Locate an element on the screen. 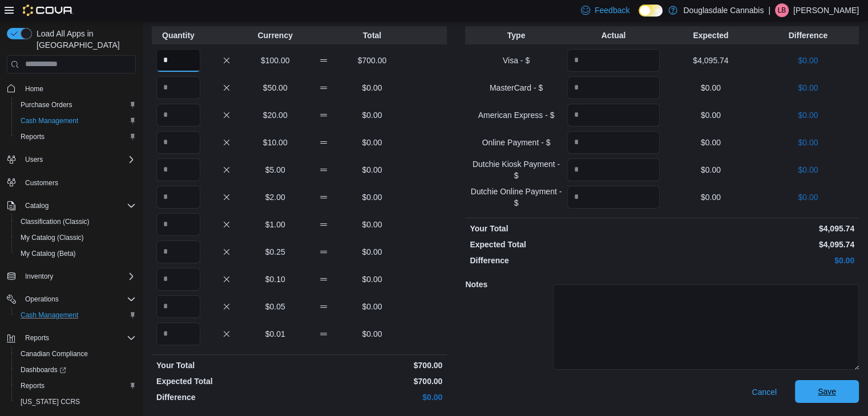 The image size is (868, 416). p: Currency is located at coordinates (275, 36).